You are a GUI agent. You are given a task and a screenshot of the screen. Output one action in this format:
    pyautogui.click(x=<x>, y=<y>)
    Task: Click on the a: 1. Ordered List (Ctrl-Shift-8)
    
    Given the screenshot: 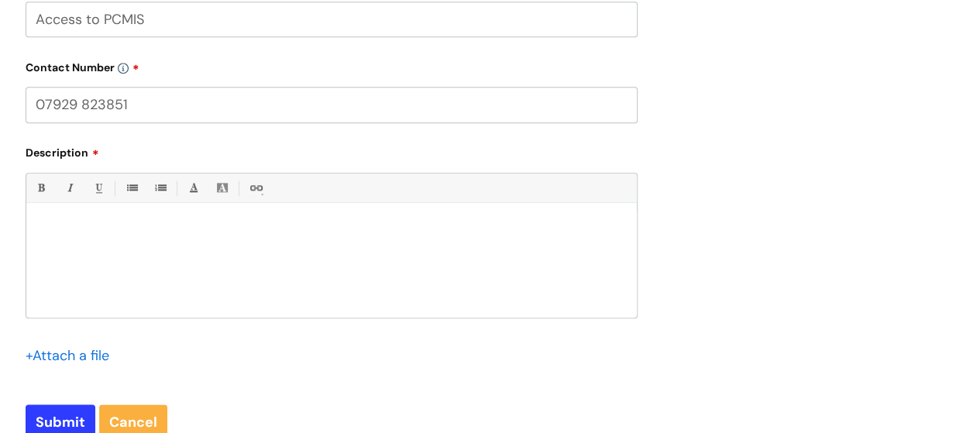 What is the action you would take?
    pyautogui.click(x=159, y=188)
    